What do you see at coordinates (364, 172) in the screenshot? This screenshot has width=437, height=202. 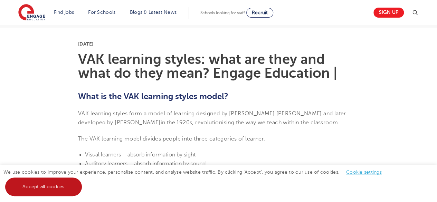 I see `a: Cookie settings` at bounding box center [364, 172].